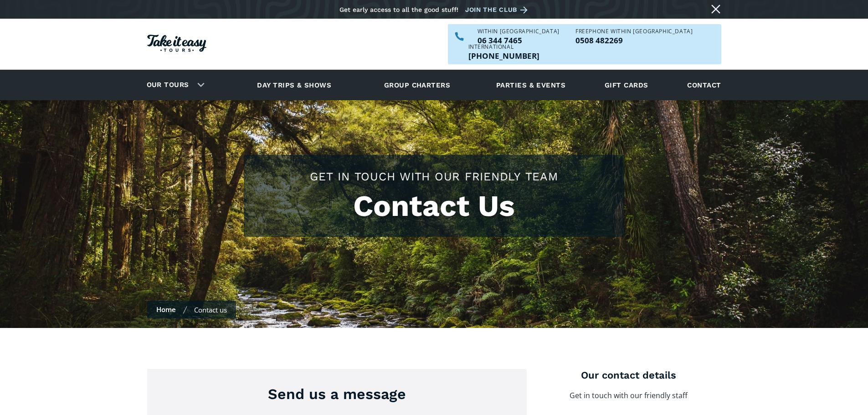 Image resolution: width=868 pixels, height=415 pixels. What do you see at coordinates (498, 10) in the screenshot?
I see `a: Join the club` at bounding box center [498, 10].